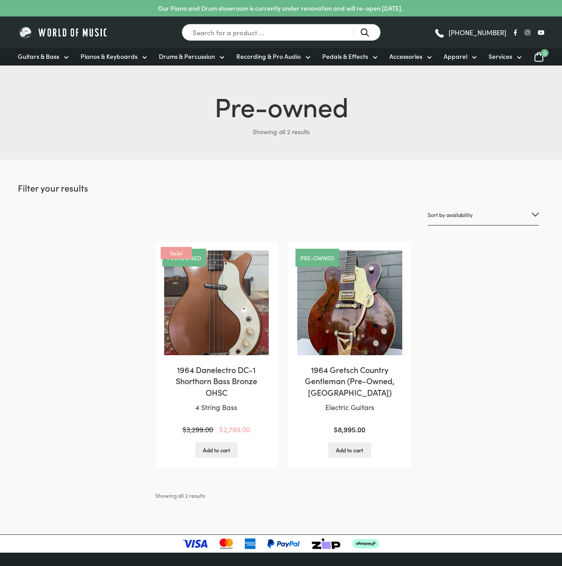 This screenshot has width=562, height=566. What do you see at coordinates (456, 56) in the screenshot?
I see `span: Apparel` at bounding box center [456, 56].